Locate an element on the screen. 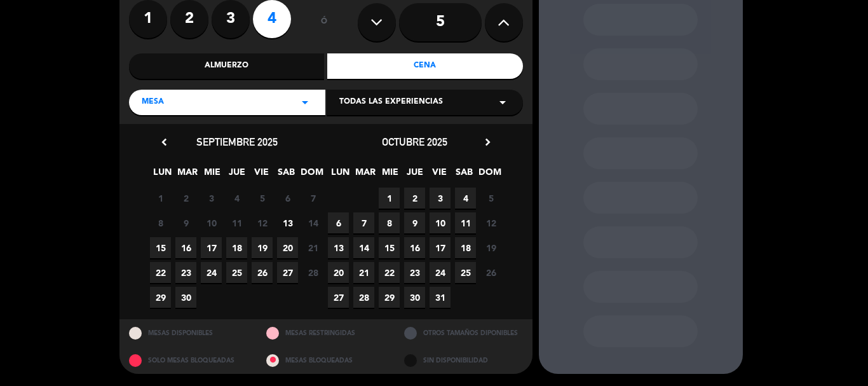  div: OTROS TAMAÑOS DIPONIBLES is located at coordinates (463, 332).